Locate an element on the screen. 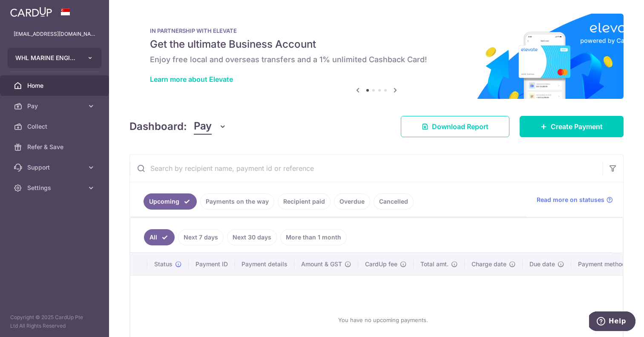  span: Create Payment is located at coordinates (577, 126).